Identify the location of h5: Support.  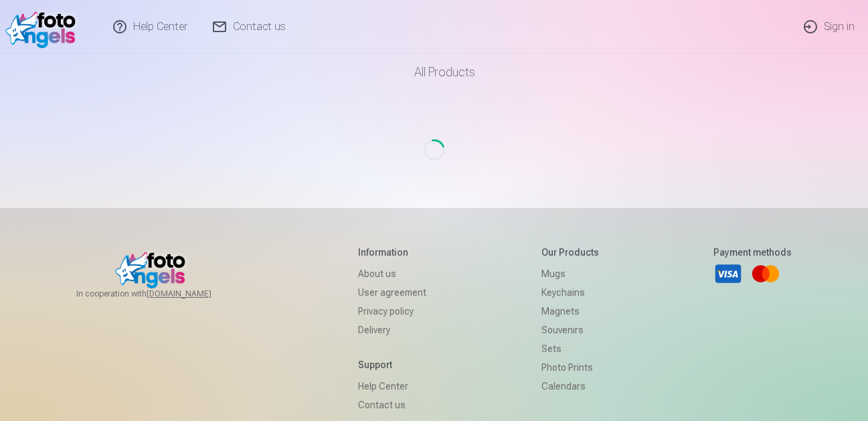
(392, 364).